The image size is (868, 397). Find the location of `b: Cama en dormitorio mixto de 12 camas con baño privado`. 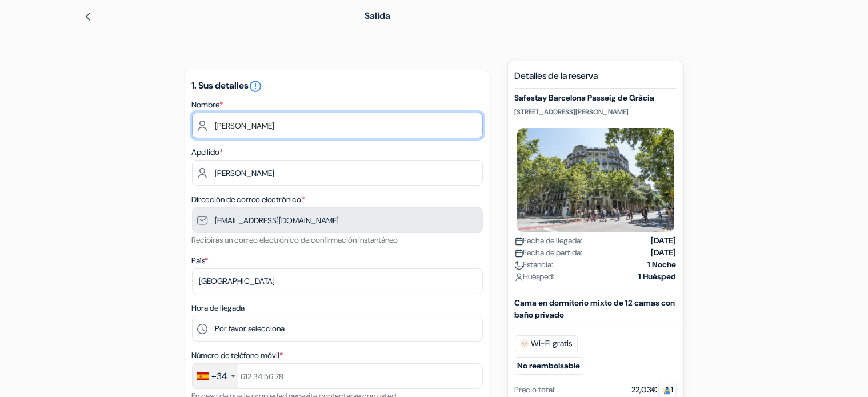

b: Cama en dormitorio mixto de 12 camas con baño privado is located at coordinates (595, 309).